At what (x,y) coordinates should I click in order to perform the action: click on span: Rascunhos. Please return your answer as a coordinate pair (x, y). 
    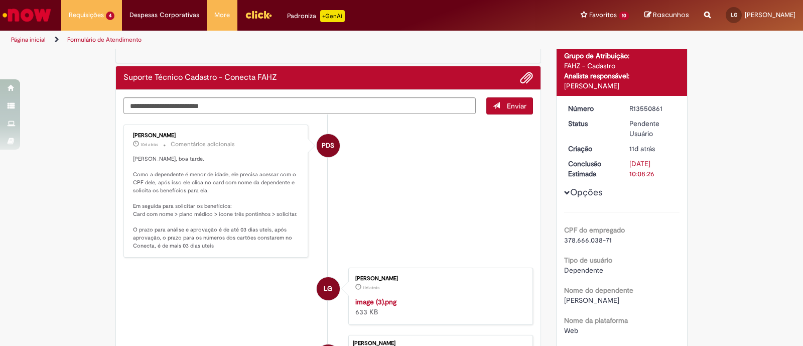
    Looking at the image, I should click on (671, 15).